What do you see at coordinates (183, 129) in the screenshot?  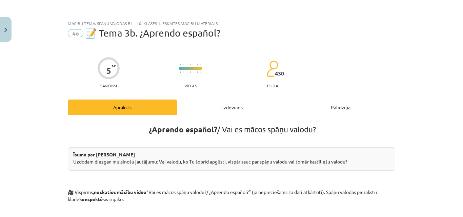 I see `strong: ¿Aprendo español?` at bounding box center [183, 129].